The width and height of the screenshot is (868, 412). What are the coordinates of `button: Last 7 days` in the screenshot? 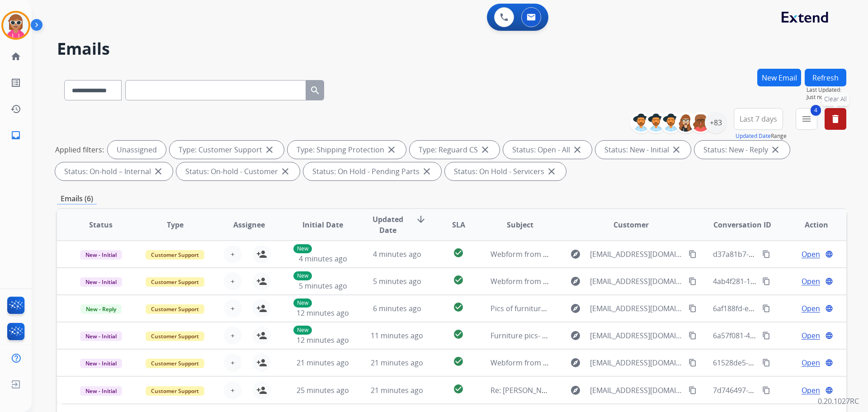 It's located at (759, 119).